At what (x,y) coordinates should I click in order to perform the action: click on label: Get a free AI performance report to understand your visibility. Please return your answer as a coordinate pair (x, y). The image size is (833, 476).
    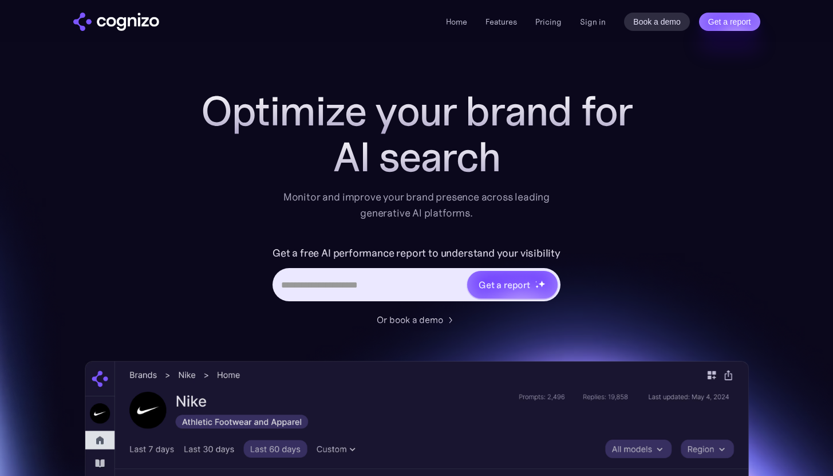
    Looking at the image, I should click on (416, 253).